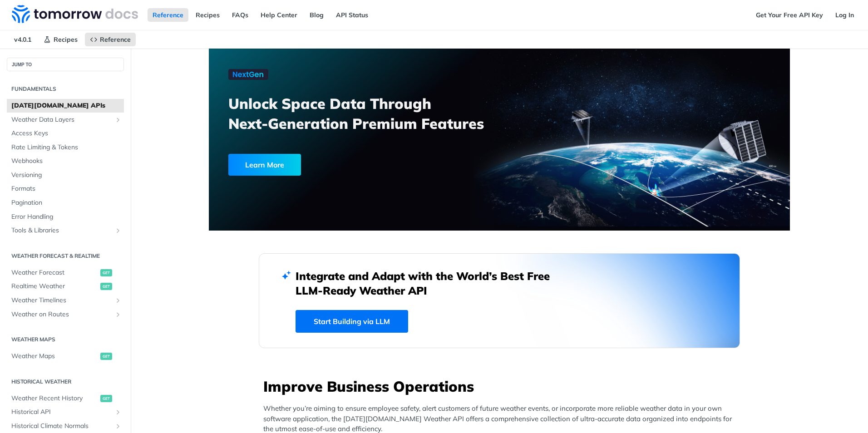 This screenshot has height=433, width=868. I want to click on a: Weather Data LayersShow subpages for Weather Data Layers, so click(65, 120).